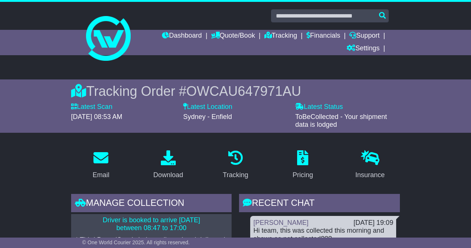 The image size is (471, 248). Describe the element at coordinates (303, 165) in the screenshot. I see `a: Pricing` at that location.